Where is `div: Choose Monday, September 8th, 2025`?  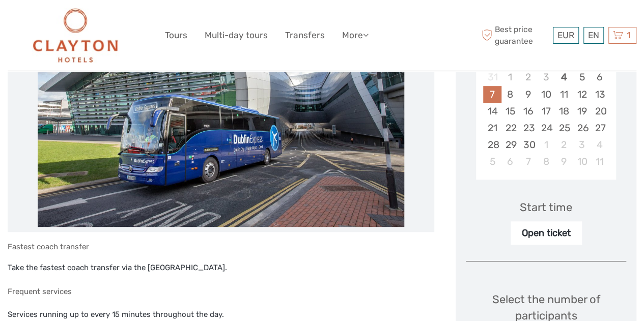 div: Choose Monday, September 8th, 2025 is located at coordinates (510, 94).